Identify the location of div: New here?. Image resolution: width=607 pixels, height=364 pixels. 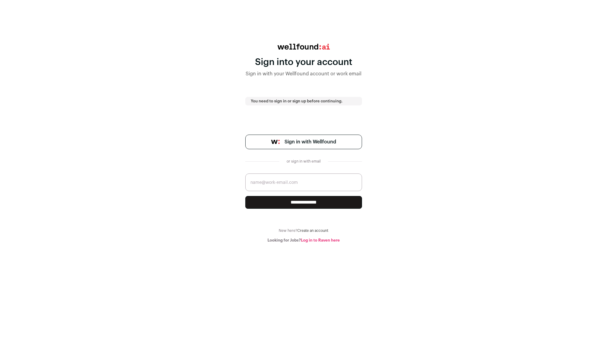
(304, 231).